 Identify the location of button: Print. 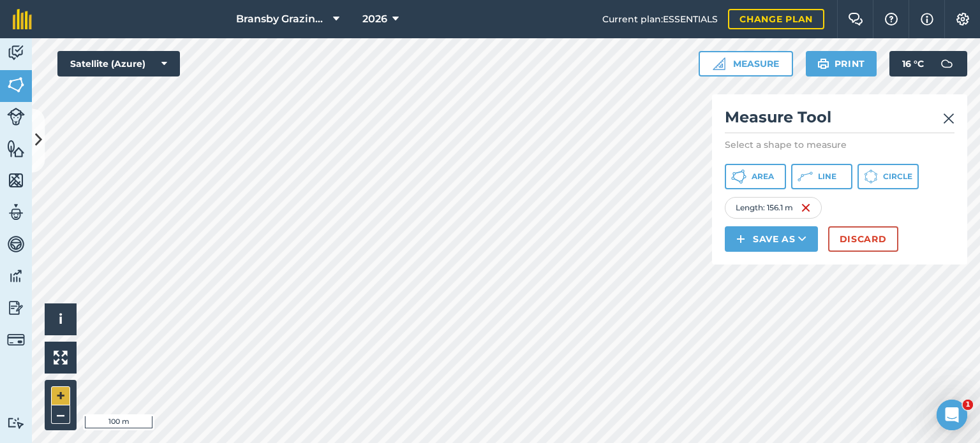
(841, 63).